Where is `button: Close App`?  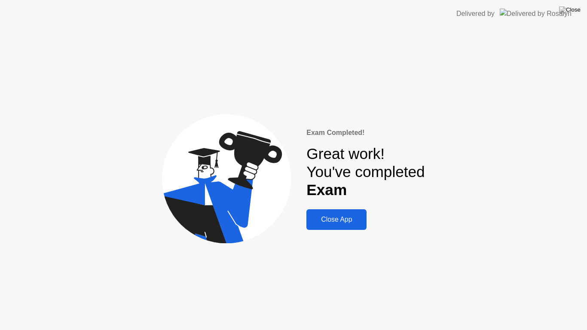
button: Close App is located at coordinates (337, 220).